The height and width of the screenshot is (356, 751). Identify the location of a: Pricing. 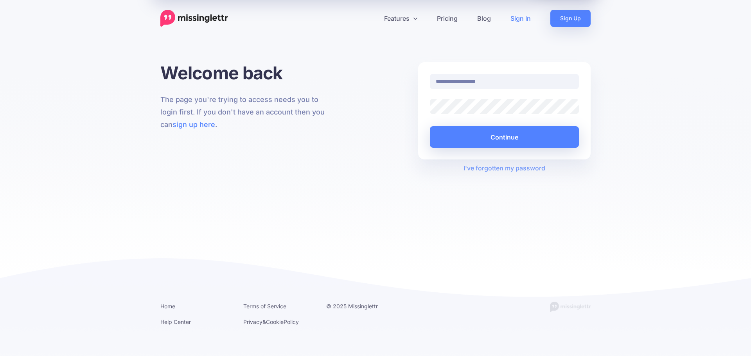
(447, 18).